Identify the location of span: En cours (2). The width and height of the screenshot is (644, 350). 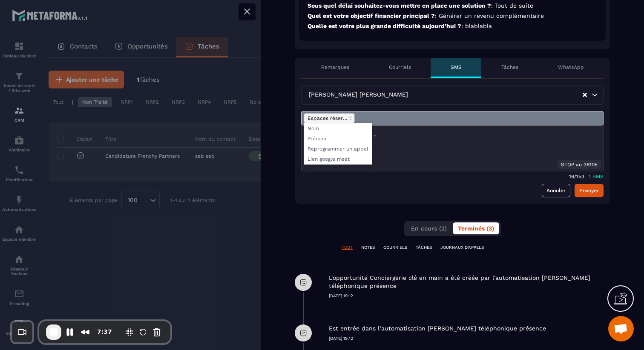
(429, 229).